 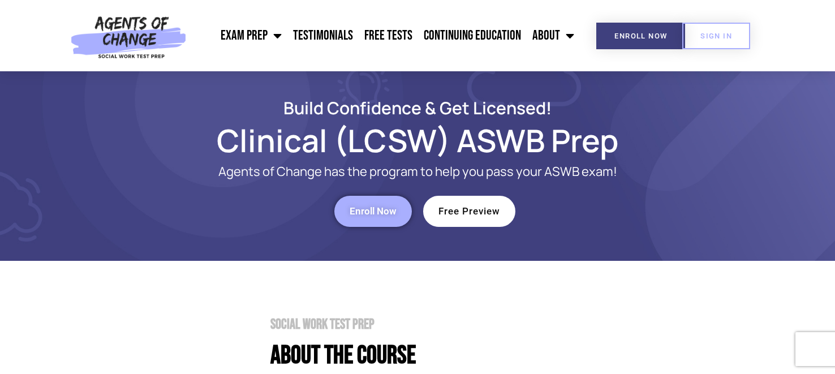 I want to click on span: Free Preview, so click(x=469, y=211).